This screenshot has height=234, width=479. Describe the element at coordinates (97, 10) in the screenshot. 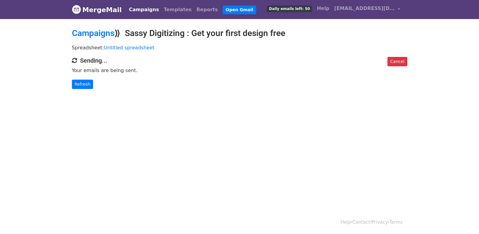

I see `a: MergeMail` at that location.